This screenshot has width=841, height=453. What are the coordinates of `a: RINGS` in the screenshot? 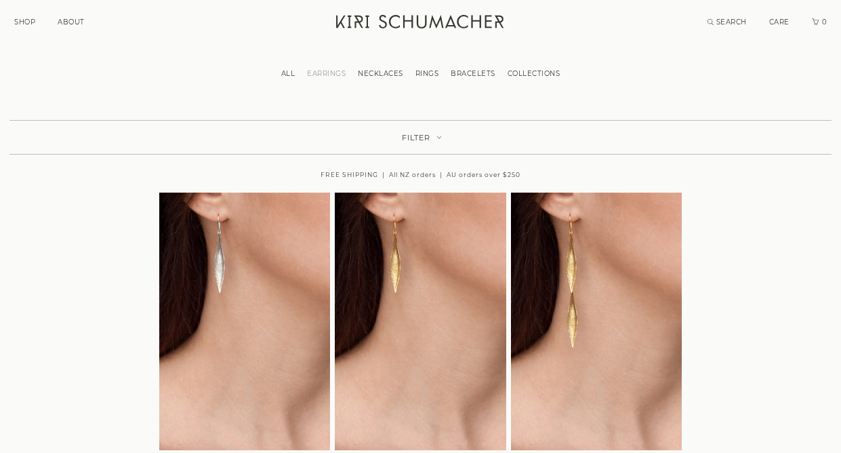 It's located at (427, 73).